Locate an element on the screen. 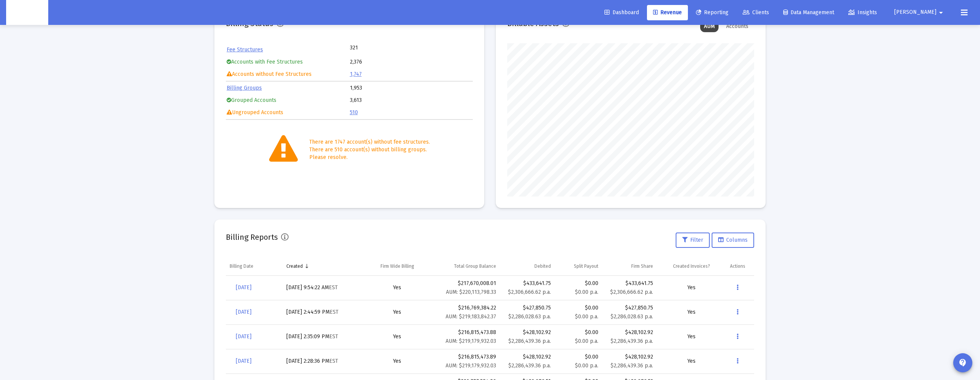 The width and height of the screenshot is (980, 380). span: Insights is located at coordinates (862, 12).